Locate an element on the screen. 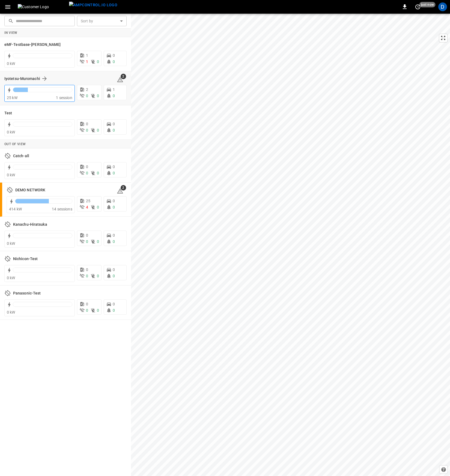 The height and width of the screenshot is (476, 450). h6: Test is located at coordinates (8, 113).